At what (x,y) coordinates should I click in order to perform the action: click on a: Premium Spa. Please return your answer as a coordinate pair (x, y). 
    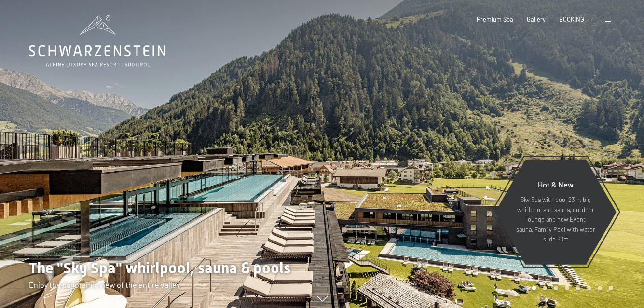
    Looking at the image, I should click on (495, 19).